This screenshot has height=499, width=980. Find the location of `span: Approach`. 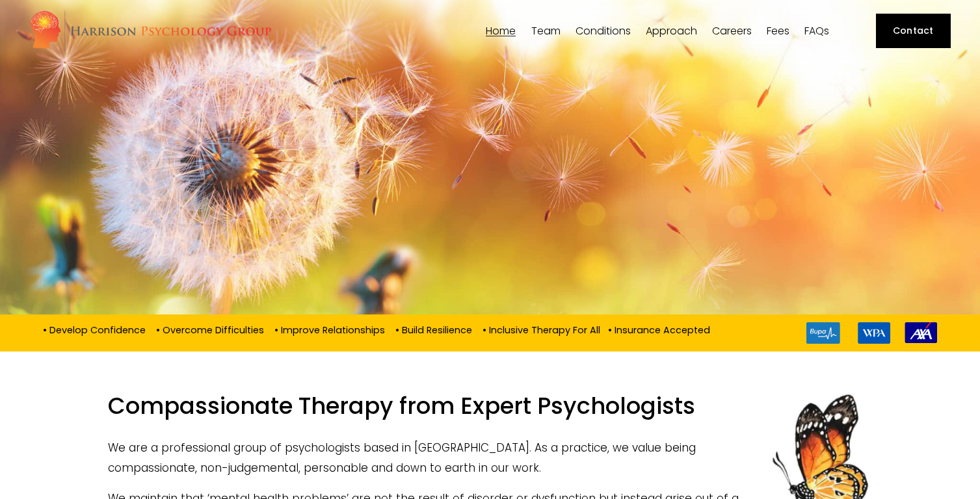

span: Approach is located at coordinates (671, 32).